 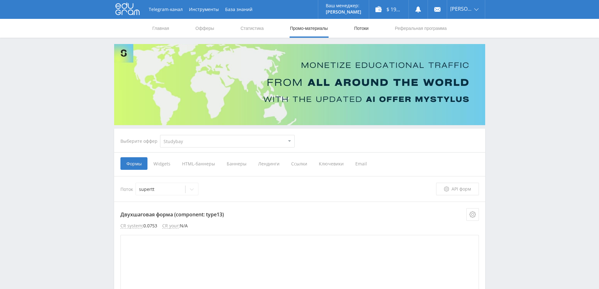 What do you see at coordinates (457, 189) in the screenshot?
I see `a: API форм` at bounding box center [457, 189].